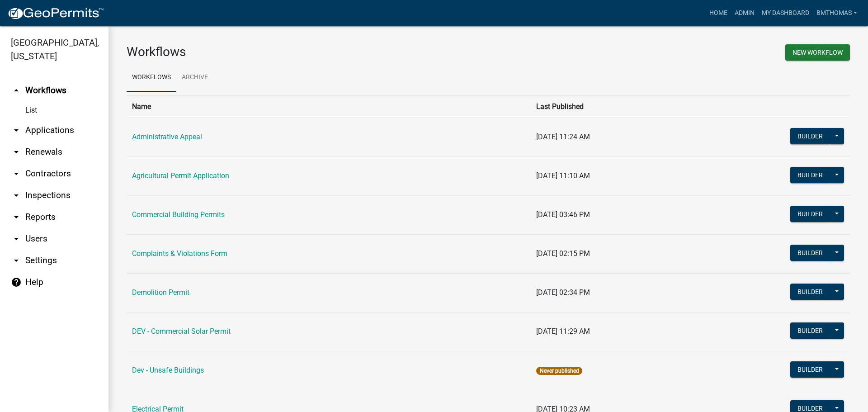 The width and height of the screenshot is (868, 412). Describe the element at coordinates (151, 78) in the screenshot. I see `a: Workflows` at that location.